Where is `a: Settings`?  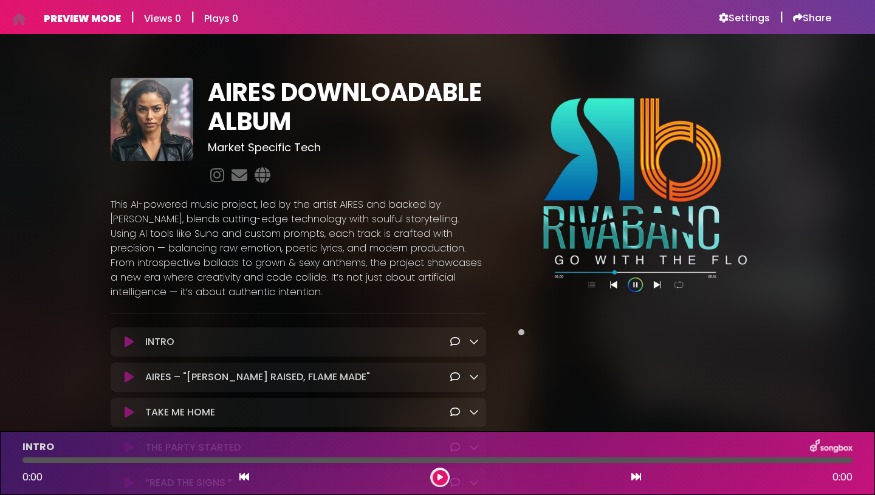
a: Settings is located at coordinates (745, 18).